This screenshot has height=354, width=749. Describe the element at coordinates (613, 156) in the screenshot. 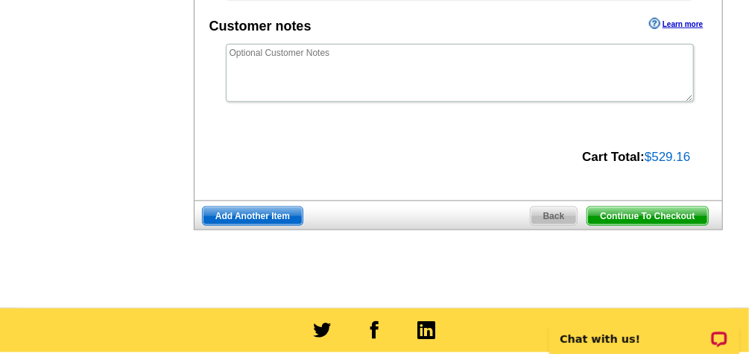

I see `strong: Cart Total:` at that location.